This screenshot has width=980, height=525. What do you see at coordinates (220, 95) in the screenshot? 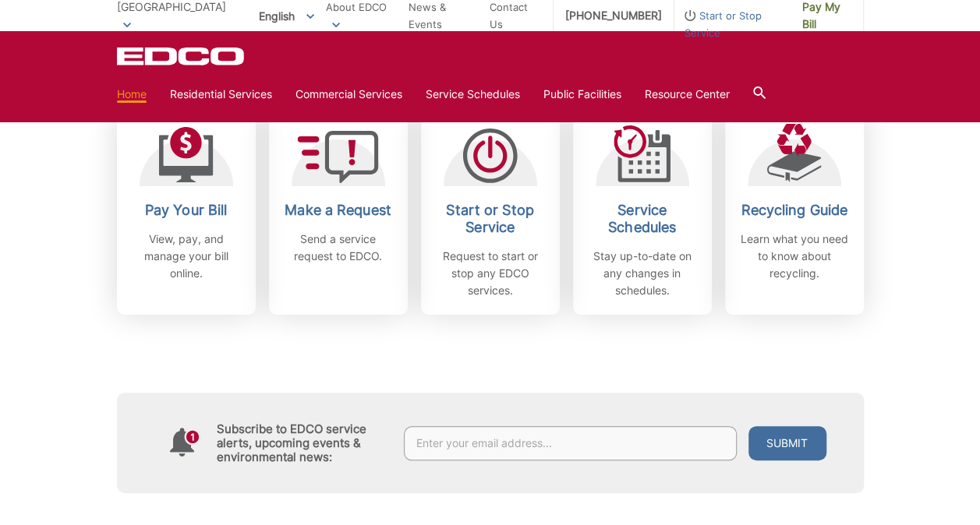
I see `a: Residential Services` at bounding box center [220, 95].